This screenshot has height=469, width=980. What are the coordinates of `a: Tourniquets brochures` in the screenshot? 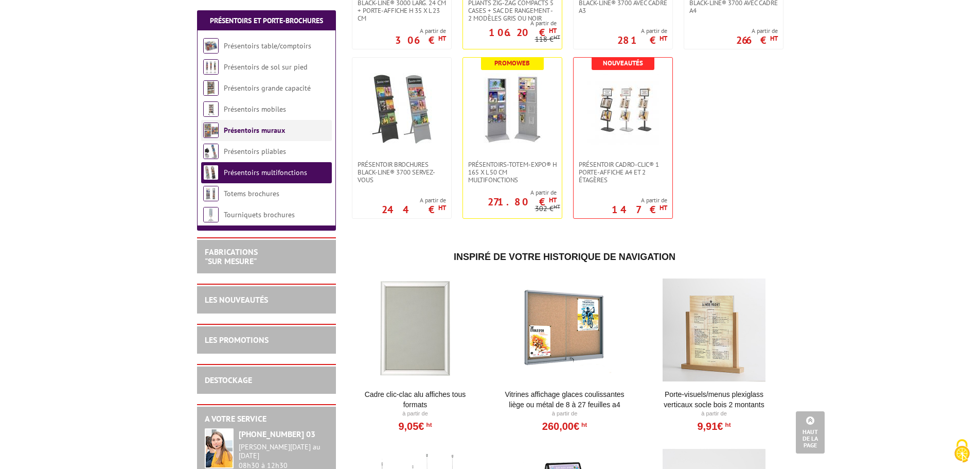 It's located at (259, 215).